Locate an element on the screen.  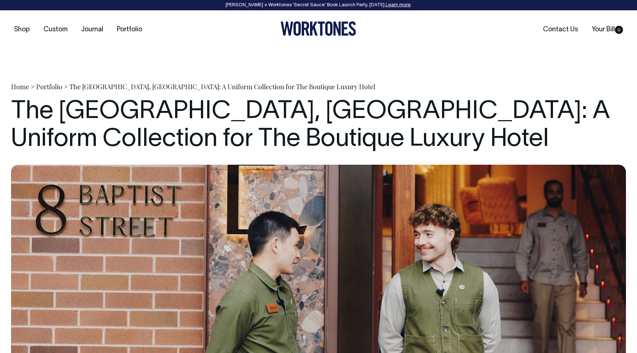
a: Journal is located at coordinates (92, 29).